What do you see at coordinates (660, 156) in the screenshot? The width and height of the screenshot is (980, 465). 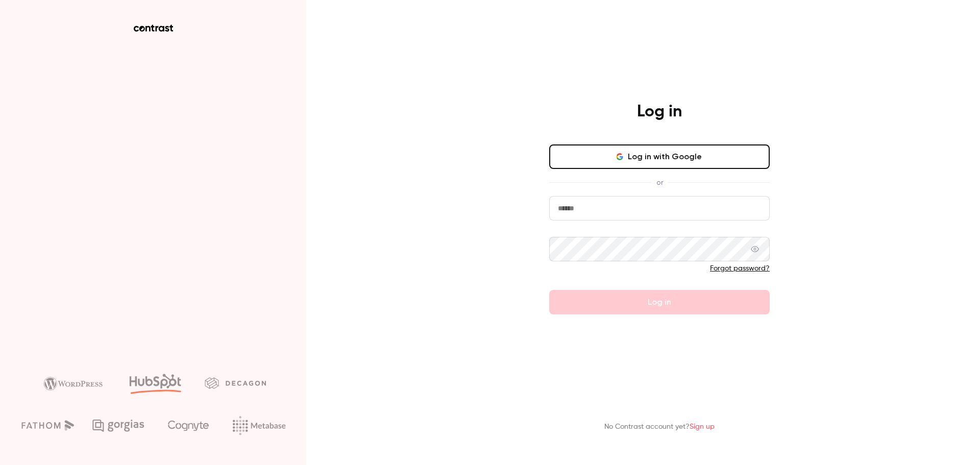 I see `button: Log in with Google` at bounding box center [660, 156].